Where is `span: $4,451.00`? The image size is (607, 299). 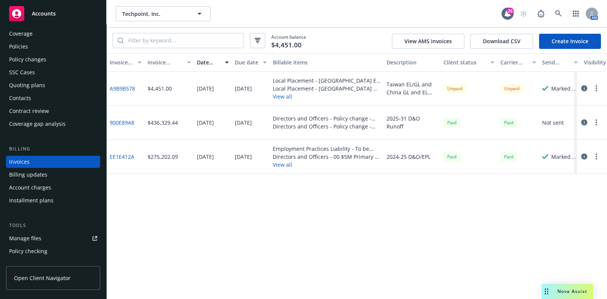 span: $4,451.00 is located at coordinates (286, 45).